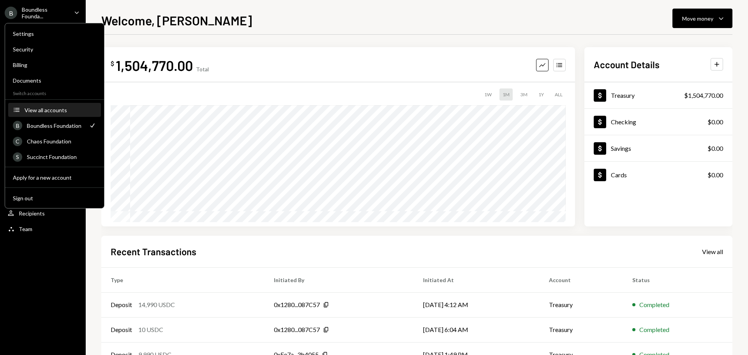  I want to click on th: Status, so click(678, 280).